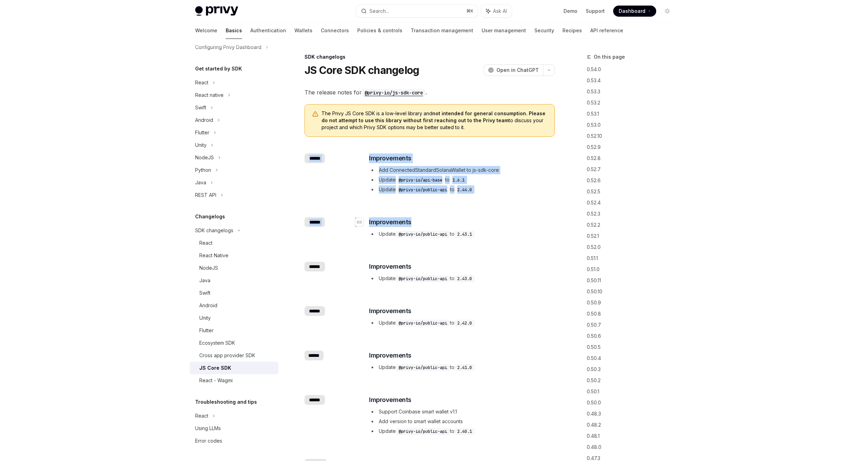  Describe the element at coordinates (634, 11) in the screenshot. I see `a: Dashboard` at that location.